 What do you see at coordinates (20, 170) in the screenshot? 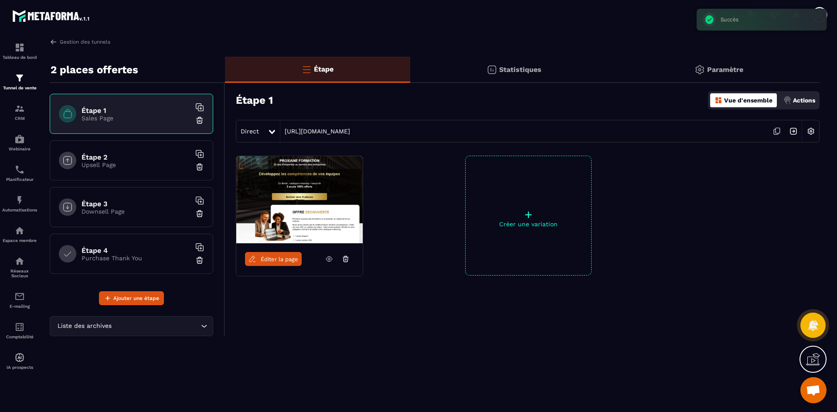
I see `img: scheduler` at bounding box center [20, 170].